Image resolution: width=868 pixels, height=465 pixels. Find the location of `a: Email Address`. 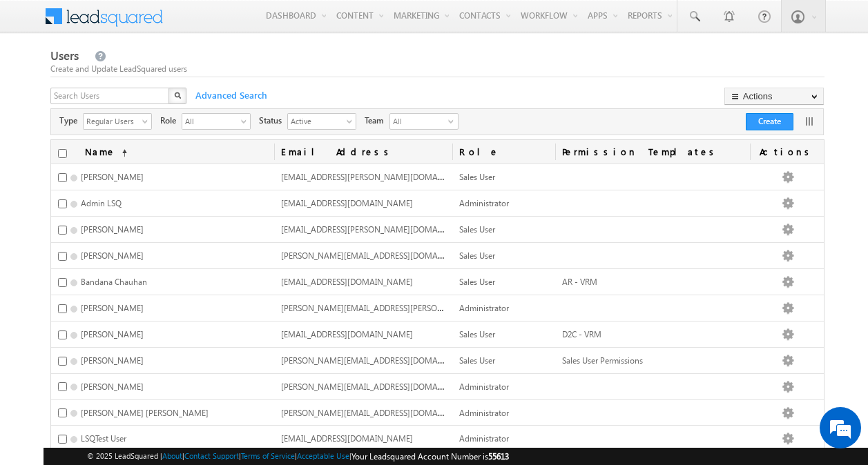

a: Email Address is located at coordinates (363, 151).